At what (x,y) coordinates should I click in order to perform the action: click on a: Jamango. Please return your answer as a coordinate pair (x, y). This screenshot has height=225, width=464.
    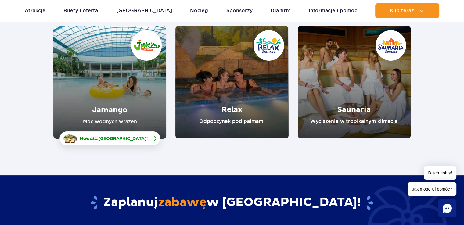
    Looking at the image, I should click on (110, 82).